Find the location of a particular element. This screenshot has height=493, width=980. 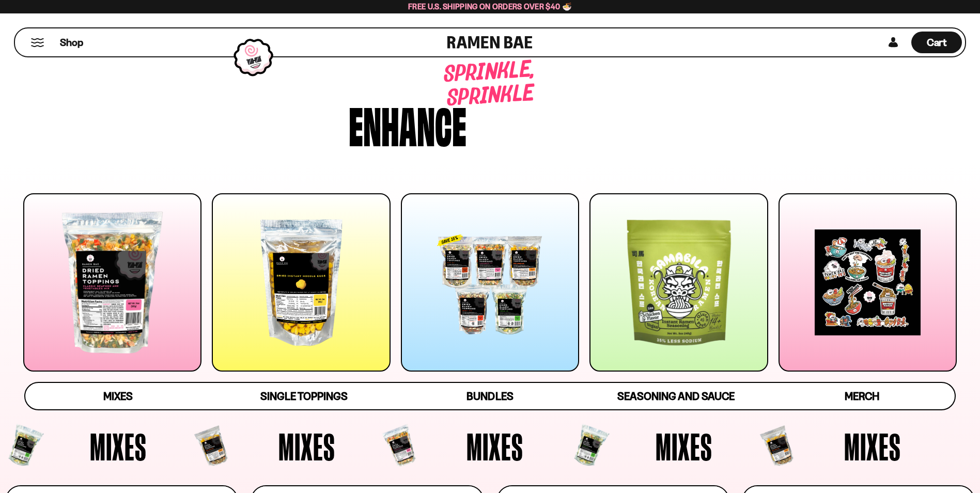

a: Merch is located at coordinates (862, 396).